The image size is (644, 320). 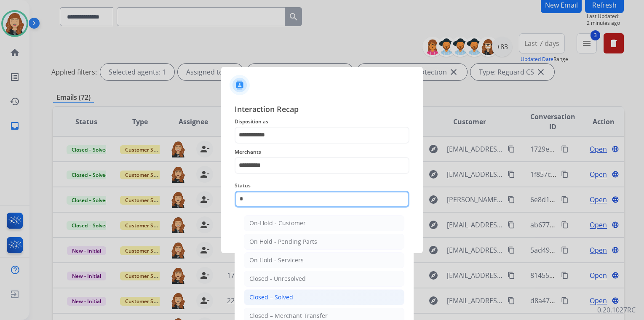 I want to click on span: Interaction Recap, so click(x=322, y=110).